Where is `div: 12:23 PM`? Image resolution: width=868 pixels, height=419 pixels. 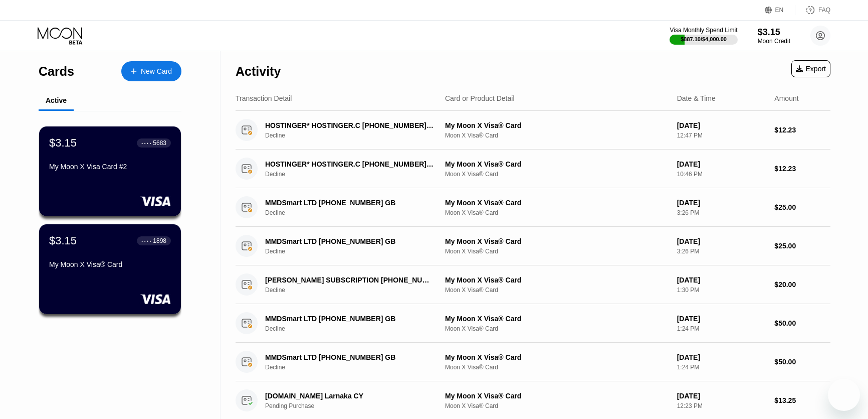 div: 12:23 PM is located at coordinates (722, 406).